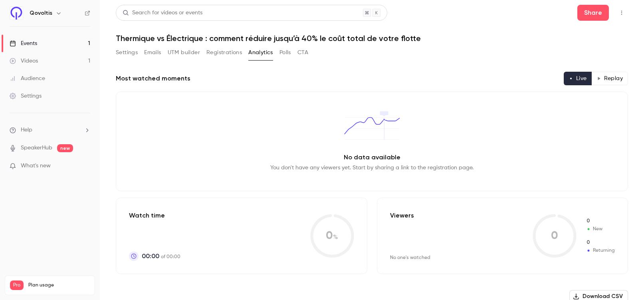  What do you see at coordinates (17, 285) in the screenshot?
I see `span: Pro` at bounding box center [17, 285].